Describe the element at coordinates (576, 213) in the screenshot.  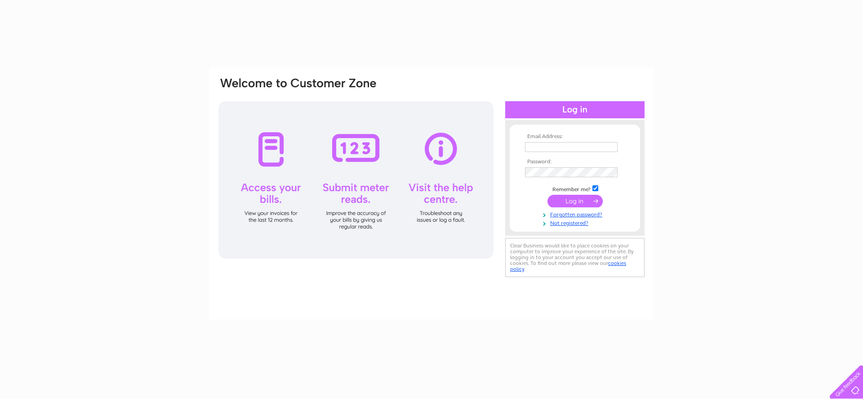
I see `a: Forgotten password?` at that location.